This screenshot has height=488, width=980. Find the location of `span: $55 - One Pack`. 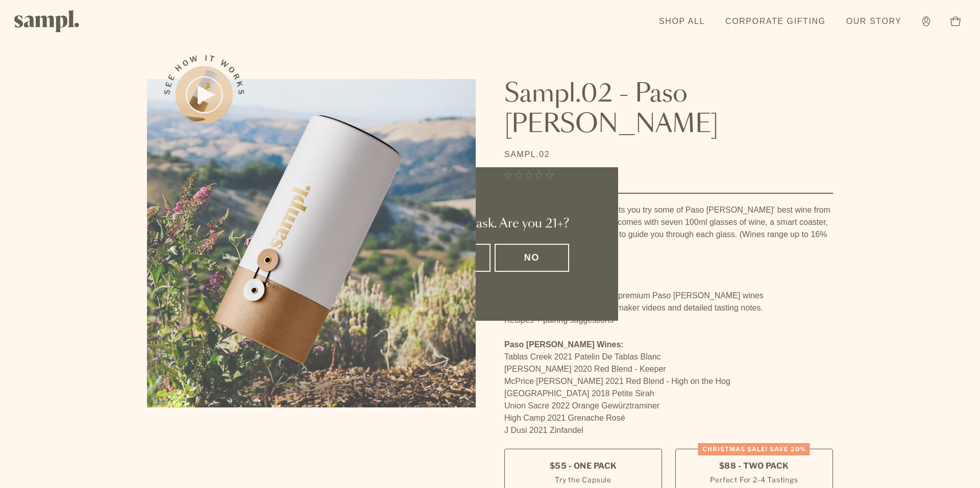

span: $55 - One Pack is located at coordinates (584, 466).